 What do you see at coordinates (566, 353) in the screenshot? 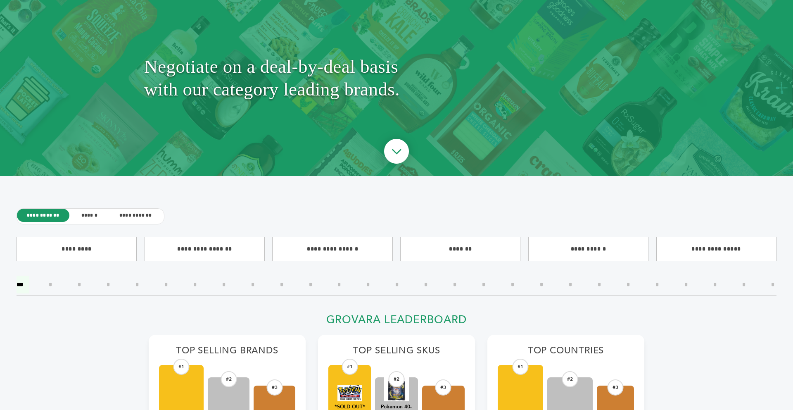
I see `h2: Top Countries` at bounding box center [566, 353].